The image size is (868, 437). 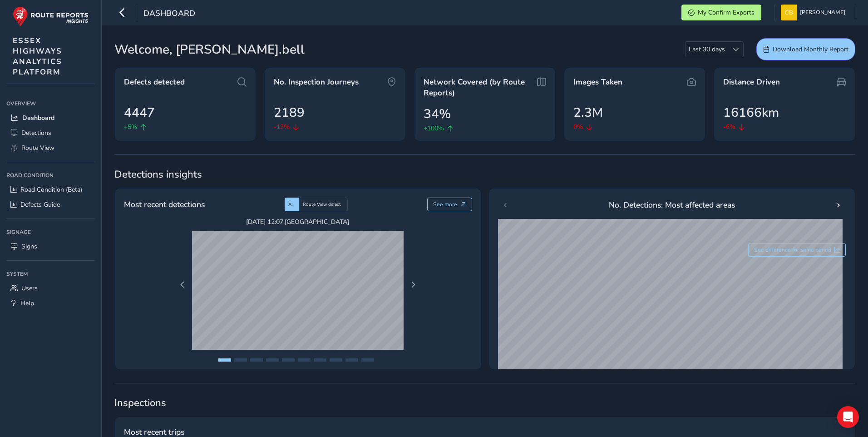 What do you see at coordinates (50, 117) in the screenshot?
I see `a: Dashboard` at bounding box center [50, 117].